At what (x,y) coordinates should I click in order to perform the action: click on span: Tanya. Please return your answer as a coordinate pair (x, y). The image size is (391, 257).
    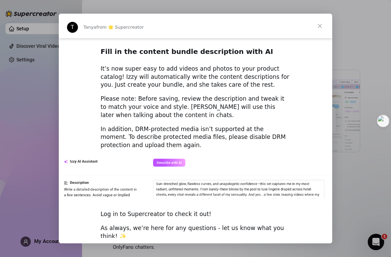
    Looking at the image, I should click on (90, 27).